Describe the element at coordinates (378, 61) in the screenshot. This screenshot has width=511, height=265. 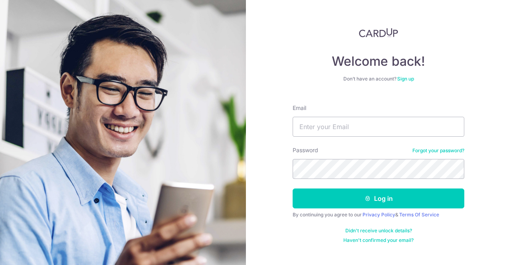
I see `h4: Welcome back!` at that location.